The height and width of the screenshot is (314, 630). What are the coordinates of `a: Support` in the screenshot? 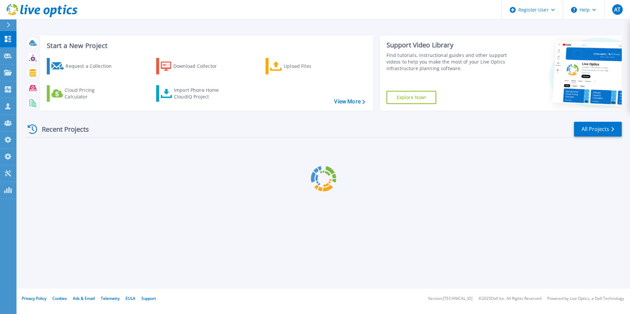 It's located at (149, 299).